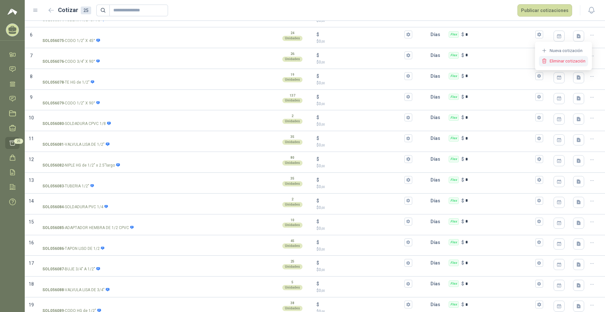 This screenshot has width=605, height=312. What do you see at coordinates (31, 263) in the screenshot?
I see `span: 17` at bounding box center [31, 263].